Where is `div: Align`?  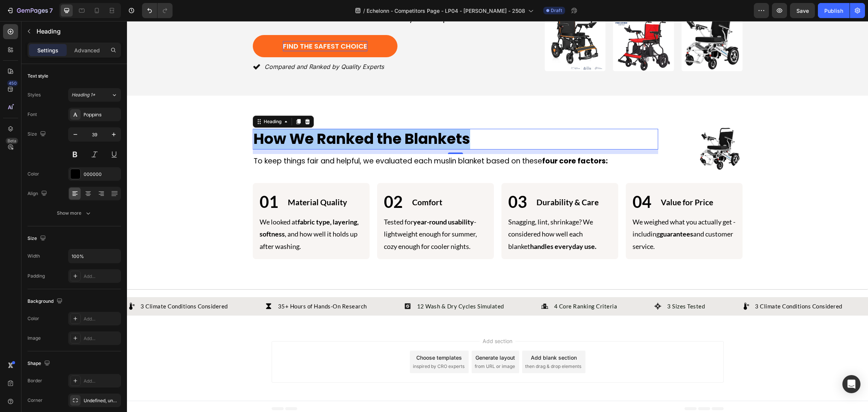
div: Align is located at coordinates (38, 194).